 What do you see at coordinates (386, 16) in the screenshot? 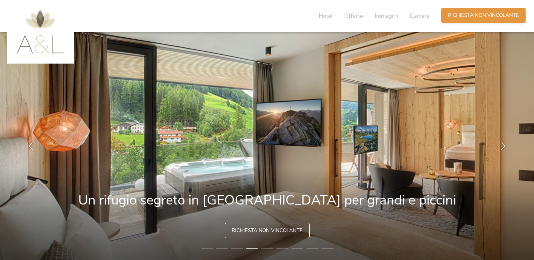
I see `span: Immagini` at bounding box center [386, 16].